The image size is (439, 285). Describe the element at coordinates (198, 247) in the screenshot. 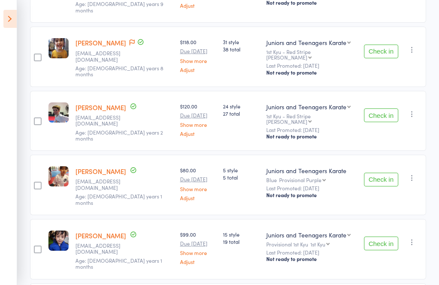

I see `div: $99.00` at that location.